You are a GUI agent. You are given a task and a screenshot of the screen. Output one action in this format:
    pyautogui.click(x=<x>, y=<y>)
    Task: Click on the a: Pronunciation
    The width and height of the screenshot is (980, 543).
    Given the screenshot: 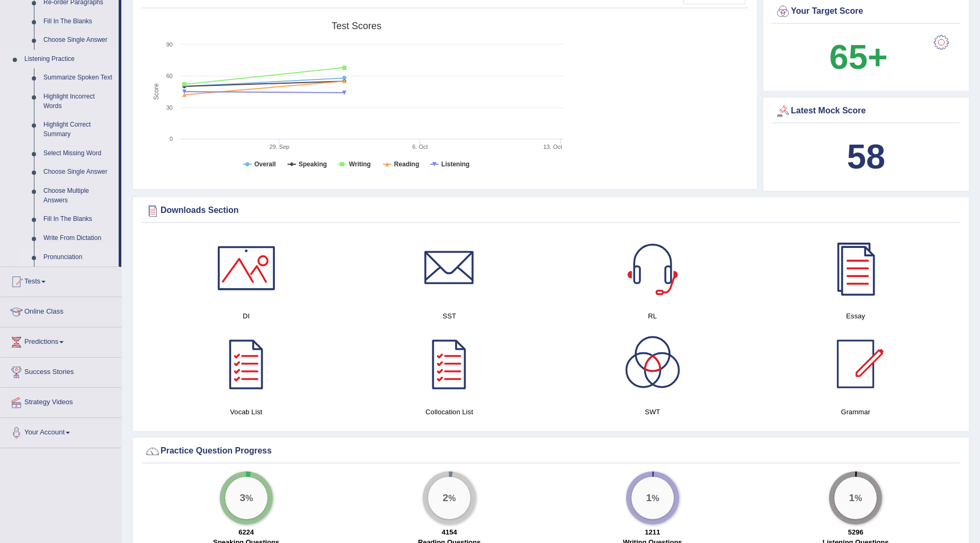 What is the action you would take?
    pyautogui.click(x=79, y=257)
    